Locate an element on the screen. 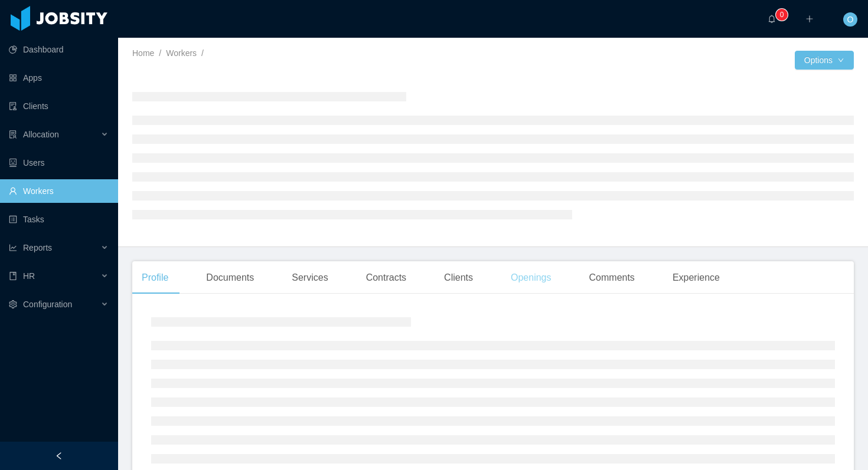 The width and height of the screenshot is (868, 470). div: Comments is located at coordinates (612, 278).